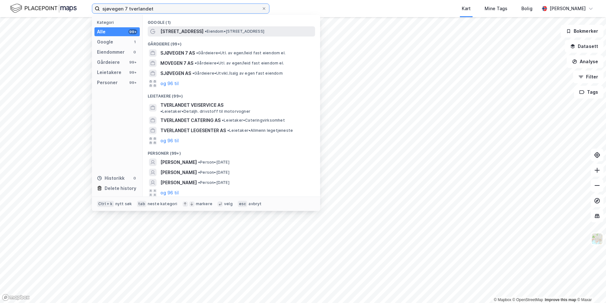  I want to click on img: Z, so click(597, 238).